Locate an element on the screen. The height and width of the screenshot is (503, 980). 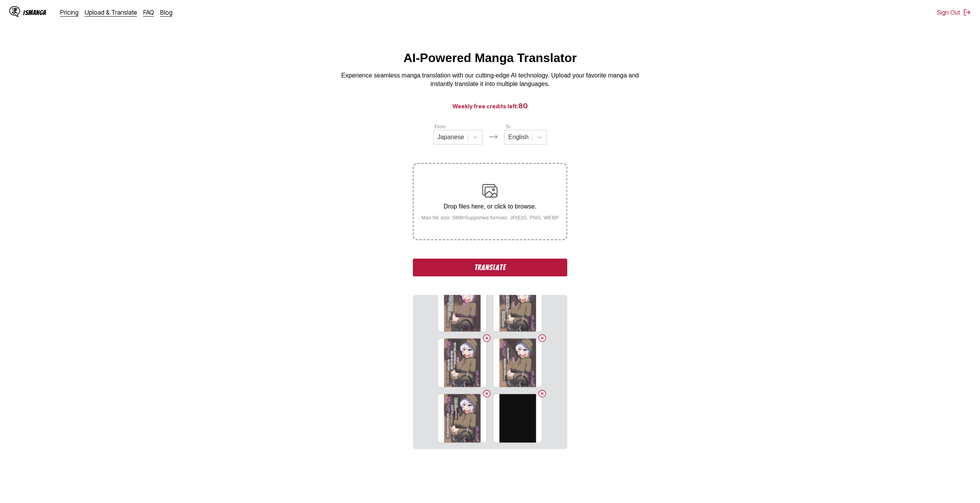
a: Upload & Translate is located at coordinates (111, 12).